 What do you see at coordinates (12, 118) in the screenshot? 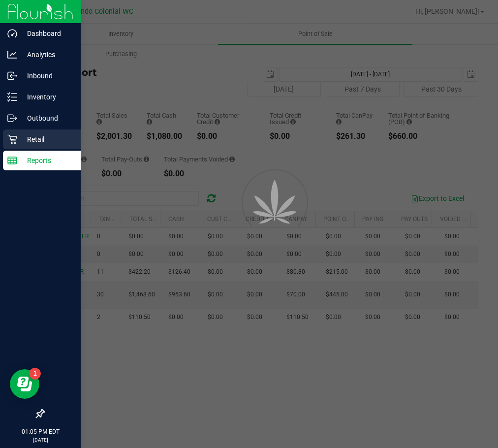
I see `inline-svg: Outbound` at bounding box center [12, 118].